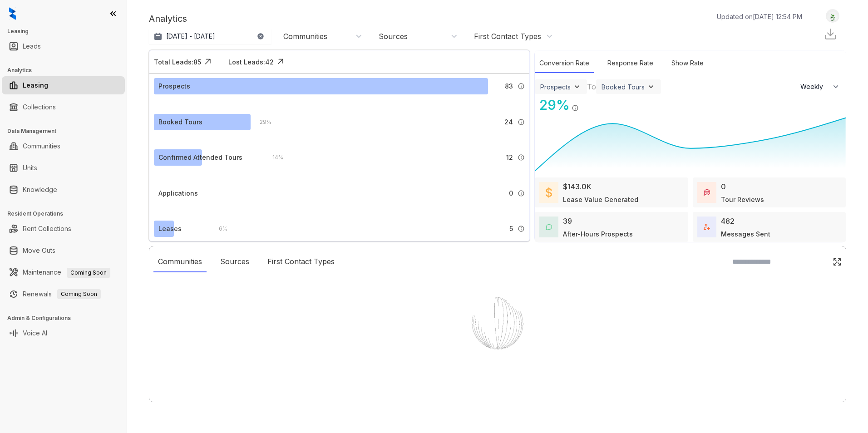  Describe the element at coordinates (723, 187) in the screenshot. I see `div: 0` at that location.